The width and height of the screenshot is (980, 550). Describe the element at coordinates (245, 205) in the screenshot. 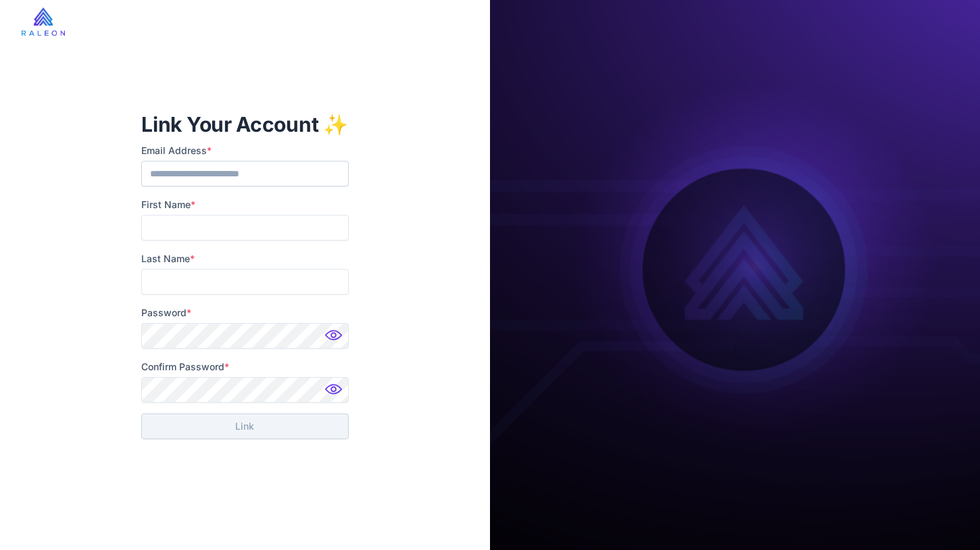

I see `label: First Name` at that location.